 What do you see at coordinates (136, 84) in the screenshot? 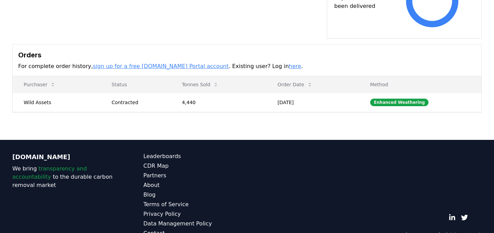
I see `p: Status` at bounding box center [136, 84].